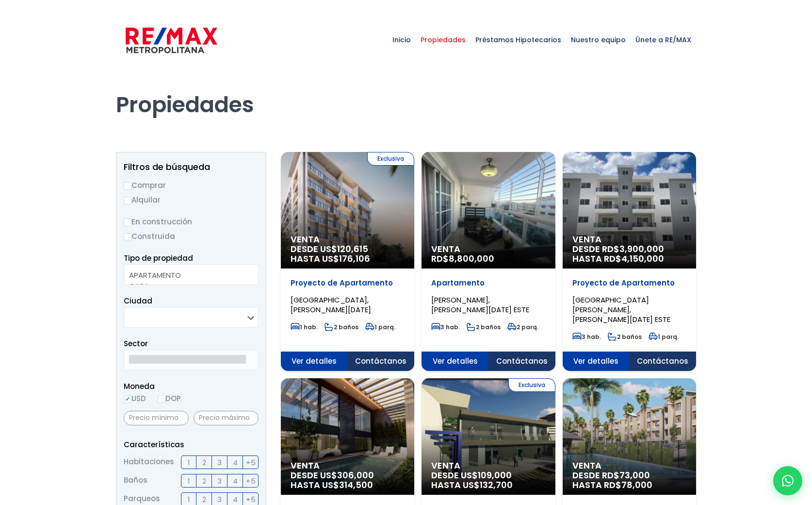 Image resolution: width=812 pixels, height=505 pixels. Describe the element at coordinates (497, 484) in the screenshot. I see `span: 132,700` at that location.